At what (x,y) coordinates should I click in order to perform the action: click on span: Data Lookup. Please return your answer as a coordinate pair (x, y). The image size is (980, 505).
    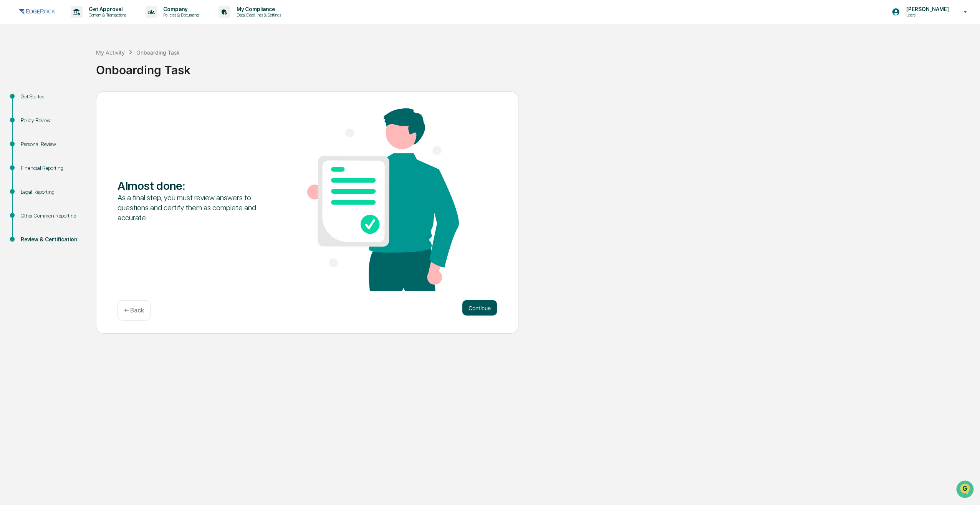
    Looking at the image, I should click on (32, 115).